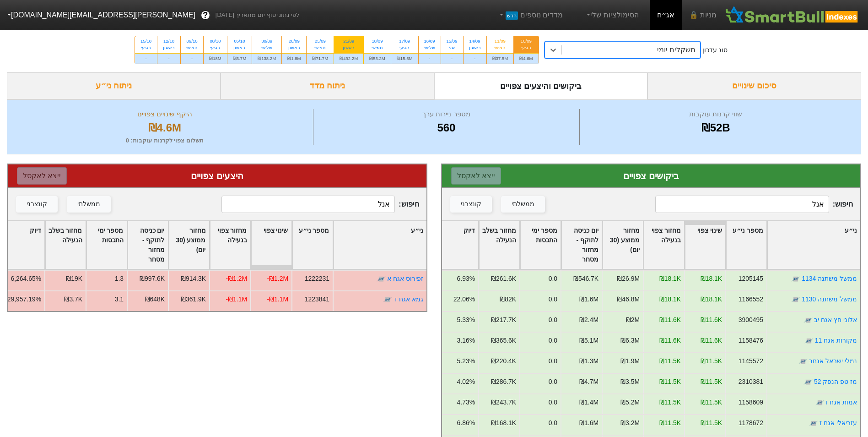  Describe the element at coordinates (146, 41) in the screenshot. I see `div: 15/10` at that location.